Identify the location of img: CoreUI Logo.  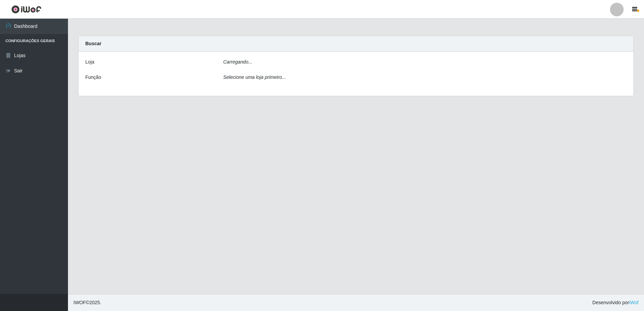
(26, 9).